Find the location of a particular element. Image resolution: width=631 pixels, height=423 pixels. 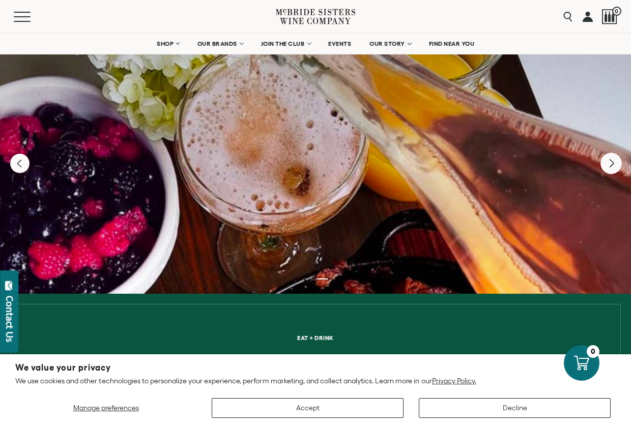

a: OUR STORY is located at coordinates (390, 44).